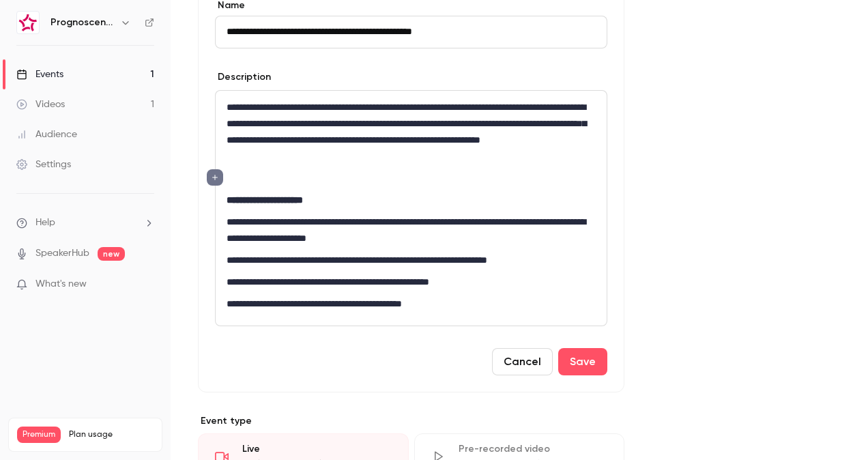  What do you see at coordinates (82, 22) in the screenshot?
I see `h6: Prognoscentret | Powered by Hubexo` at bounding box center [82, 22].